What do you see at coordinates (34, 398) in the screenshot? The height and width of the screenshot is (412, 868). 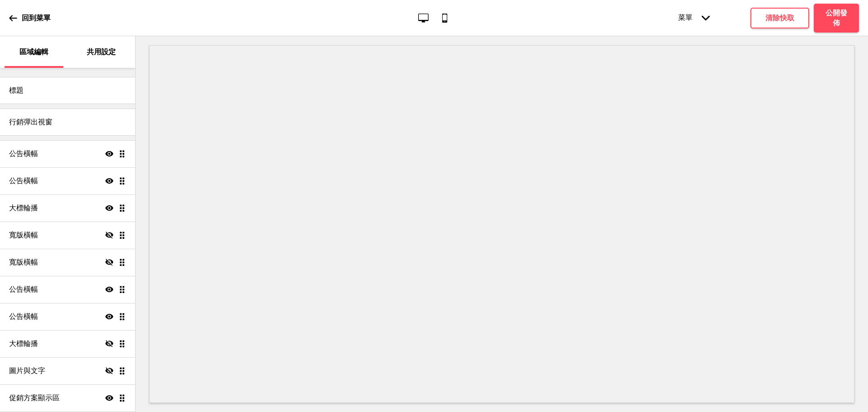 I see `h4: 促銷方案顯示區` at bounding box center [34, 398].